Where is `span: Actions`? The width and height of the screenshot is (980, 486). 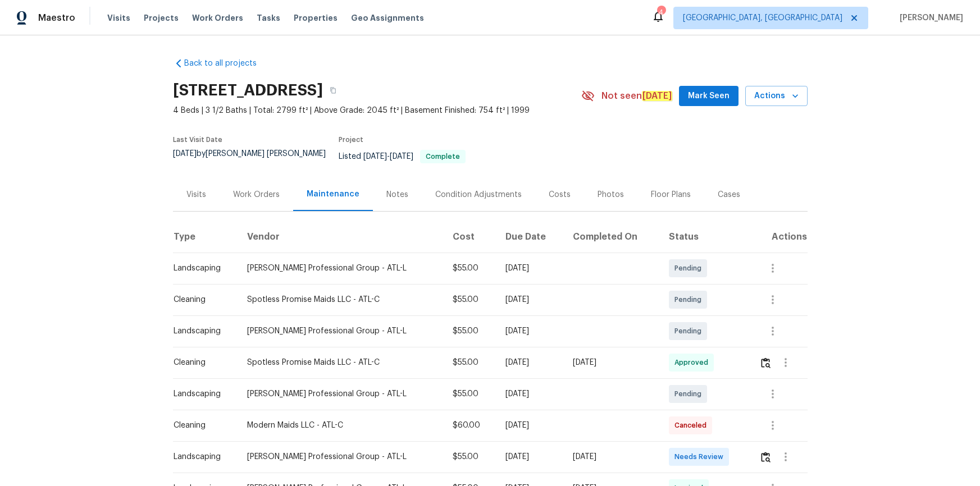 span: Actions is located at coordinates (776, 96).